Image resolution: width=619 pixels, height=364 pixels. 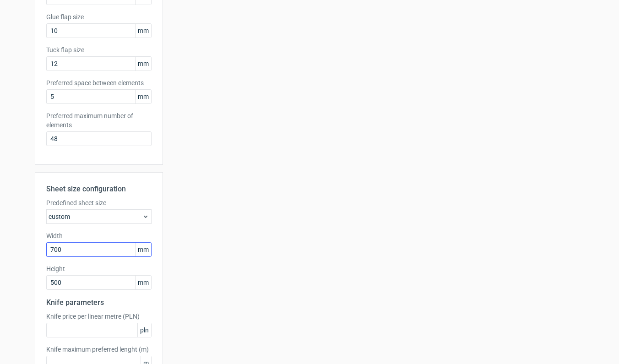 What do you see at coordinates (99, 302) in the screenshot?
I see `h2: Knife parameters` at bounding box center [99, 302].